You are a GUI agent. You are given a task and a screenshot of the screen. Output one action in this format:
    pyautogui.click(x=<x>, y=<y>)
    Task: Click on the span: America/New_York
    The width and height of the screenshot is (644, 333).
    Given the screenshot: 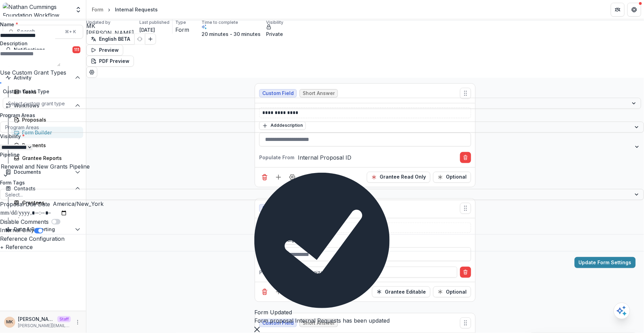 What is the action you would take?
    pyautogui.click(x=78, y=204)
    